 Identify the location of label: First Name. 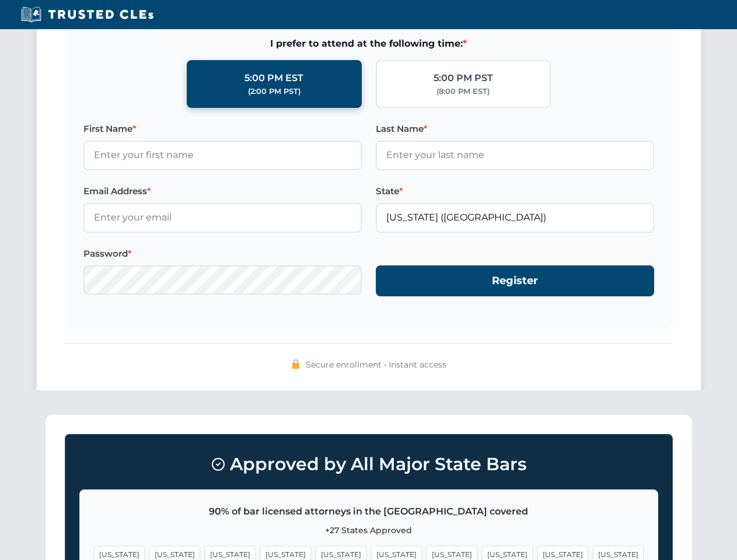
(222, 129).